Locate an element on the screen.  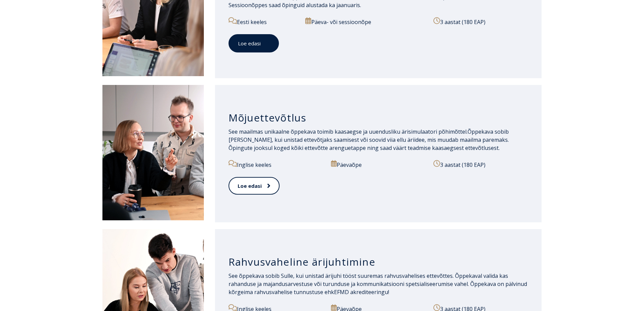
h3: Rahvusvaheline ärijuhtimine is located at coordinates (379, 262).